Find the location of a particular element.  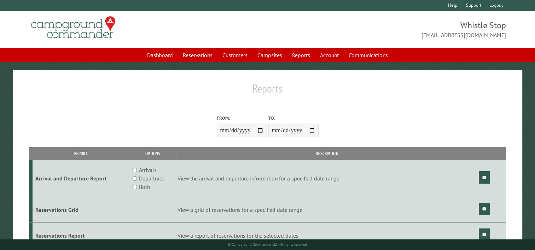

a: Customers is located at coordinates (235, 55).